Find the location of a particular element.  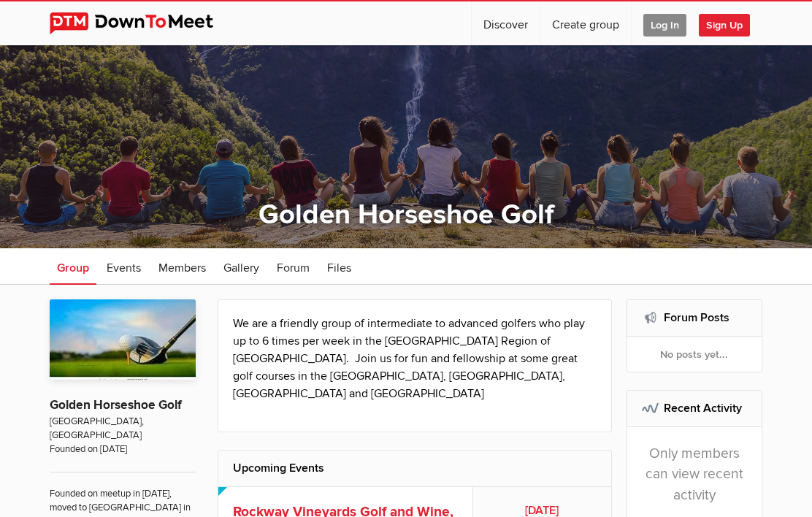

span: Files is located at coordinates (339, 268).